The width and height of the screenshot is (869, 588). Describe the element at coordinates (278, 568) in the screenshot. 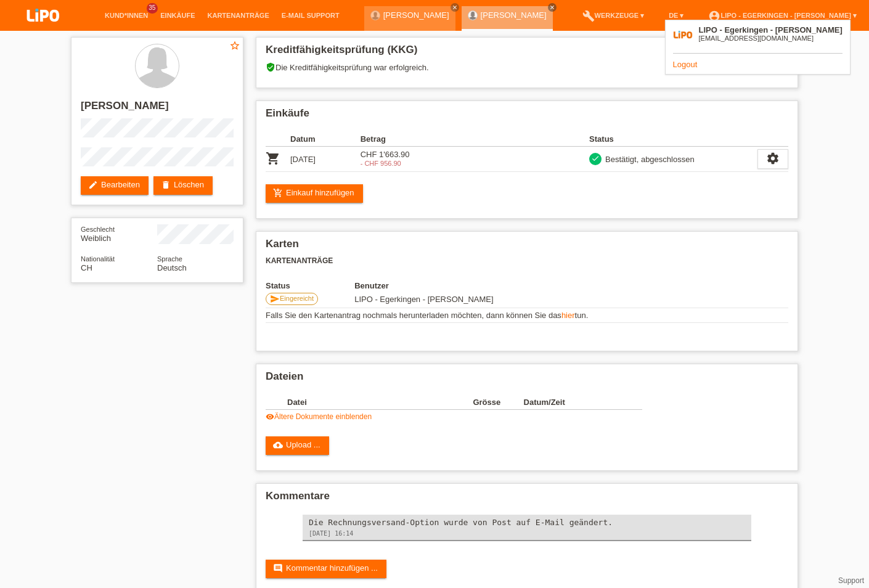

I see `i: comment` at that location.